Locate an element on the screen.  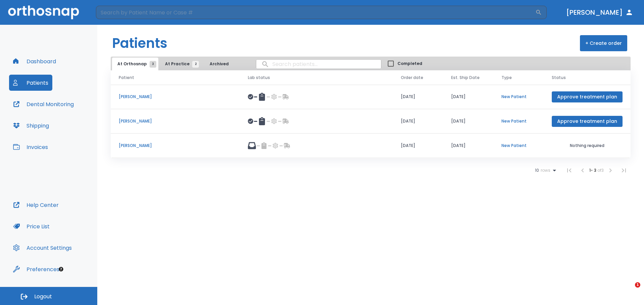
span: Order date is located at coordinates (412, 78).